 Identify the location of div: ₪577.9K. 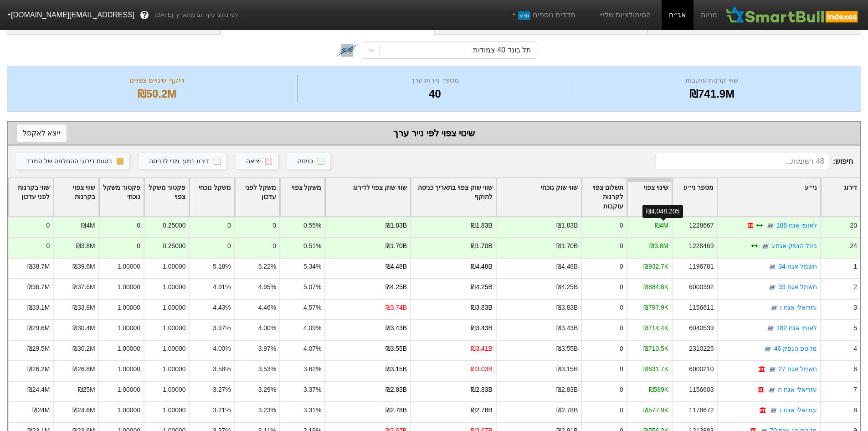
(656, 410).